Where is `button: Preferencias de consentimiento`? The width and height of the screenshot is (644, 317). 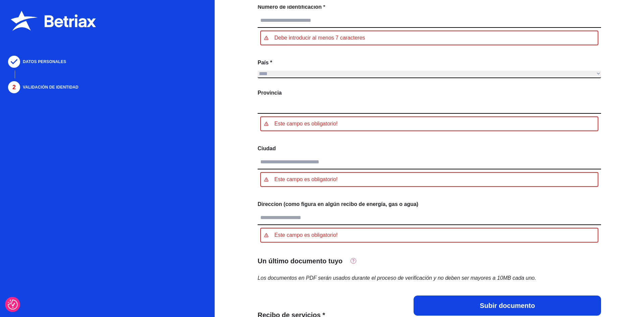
button: Preferencias de consentimiento is located at coordinates (13, 304).